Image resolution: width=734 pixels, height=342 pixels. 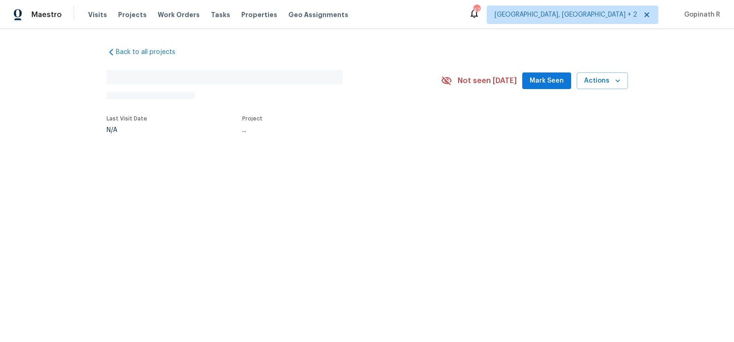 What do you see at coordinates (602, 81) in the screenshot?
I see `button: Actions` at bounding box center [602, 81].